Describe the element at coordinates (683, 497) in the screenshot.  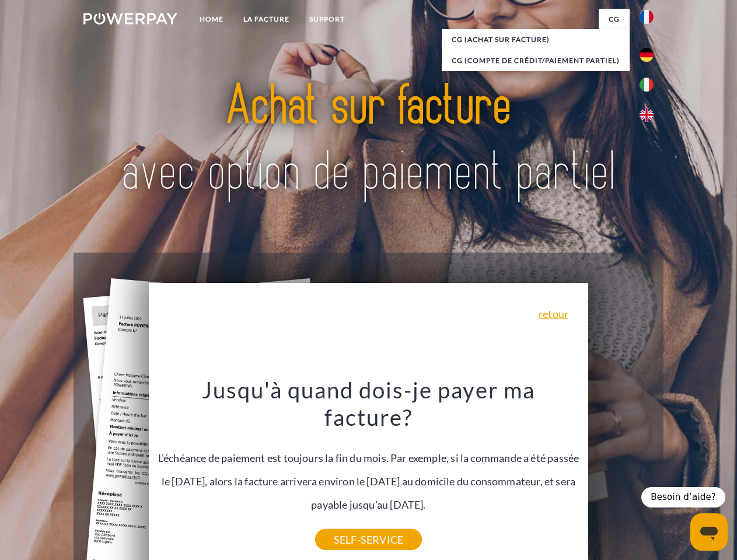
I see `div: Besoin d’aide?` at that location.